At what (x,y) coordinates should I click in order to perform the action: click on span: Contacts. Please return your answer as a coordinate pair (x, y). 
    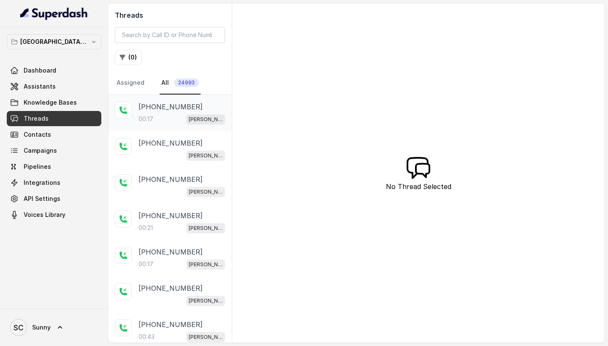
    Looking at the image, I should click on (37, 135).